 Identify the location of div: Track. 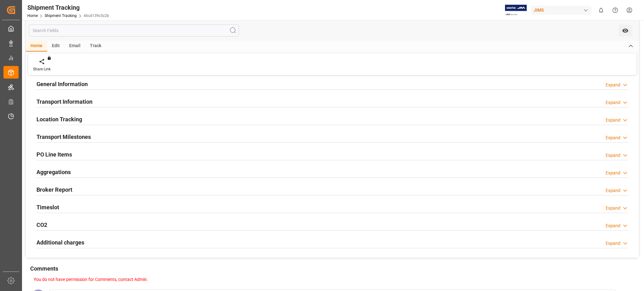
(96, 46).